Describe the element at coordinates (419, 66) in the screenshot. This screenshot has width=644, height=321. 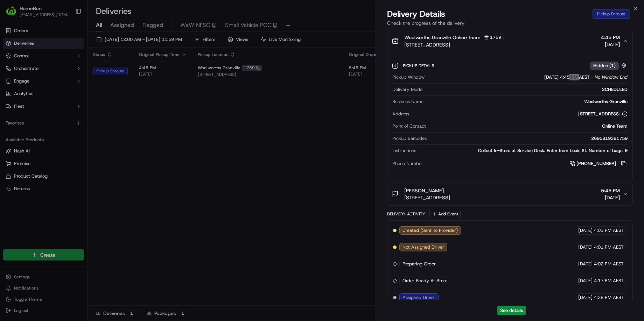
I see `span: Pickup Details` at that location.